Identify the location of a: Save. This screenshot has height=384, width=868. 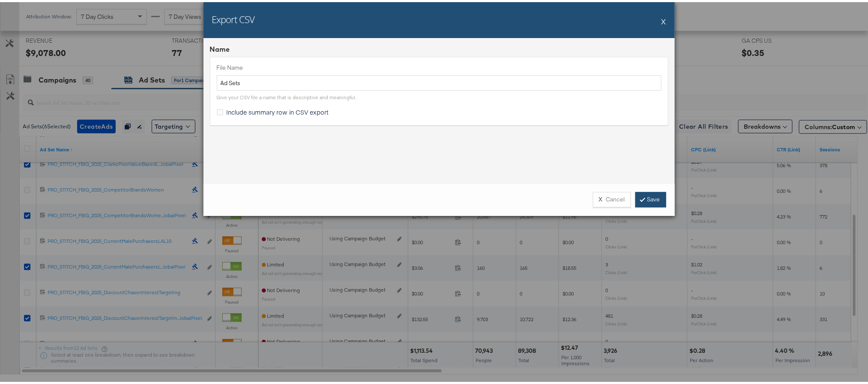
(650, 198).